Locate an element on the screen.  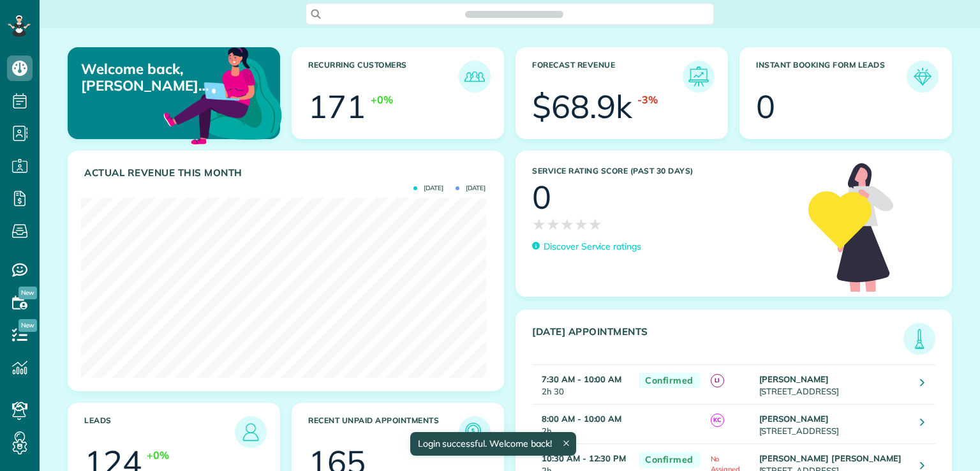
h3: Actual Revenue this month is located at coordinates (287, 173).